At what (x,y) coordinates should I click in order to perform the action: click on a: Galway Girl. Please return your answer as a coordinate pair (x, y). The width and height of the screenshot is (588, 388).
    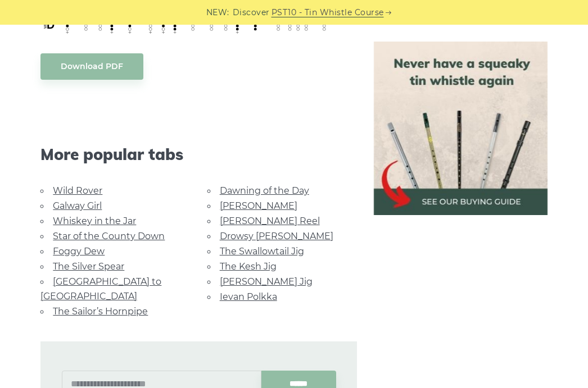
    Looking at the image, I should click on (77, 206).